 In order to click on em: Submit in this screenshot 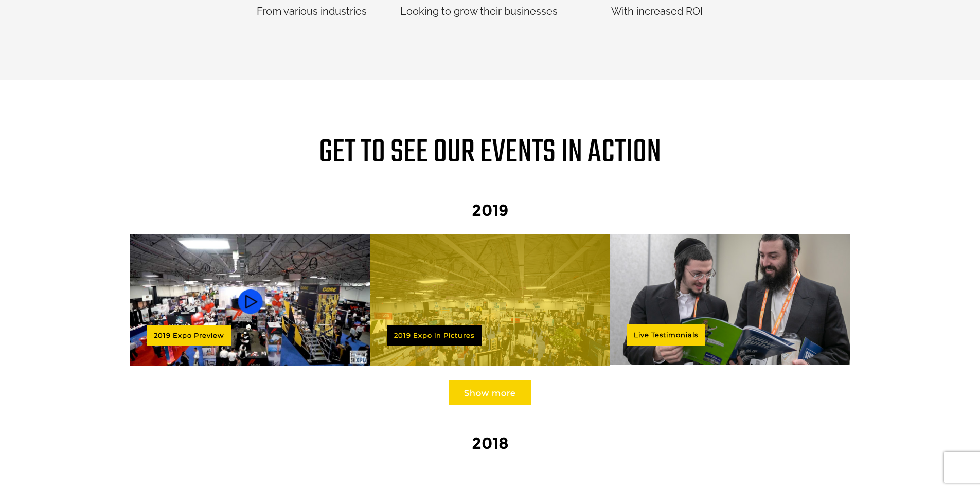, I will do `click(169, 324)`.